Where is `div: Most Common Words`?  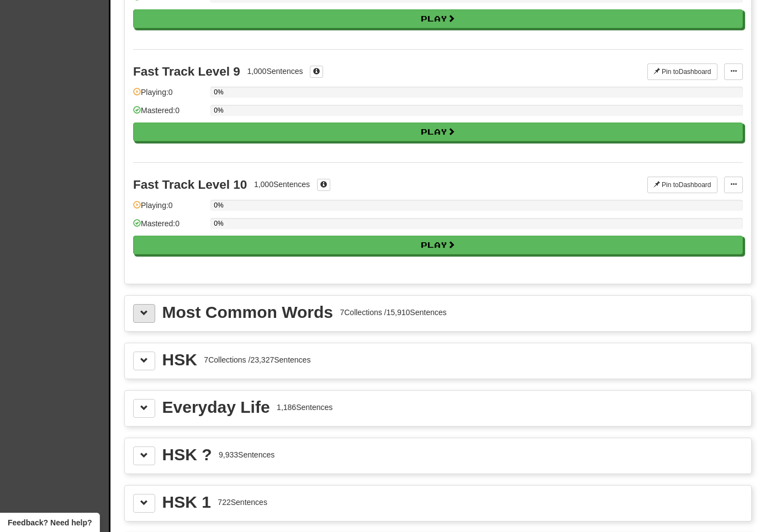
div: Most Common Words is located at coordinates (247, 312).